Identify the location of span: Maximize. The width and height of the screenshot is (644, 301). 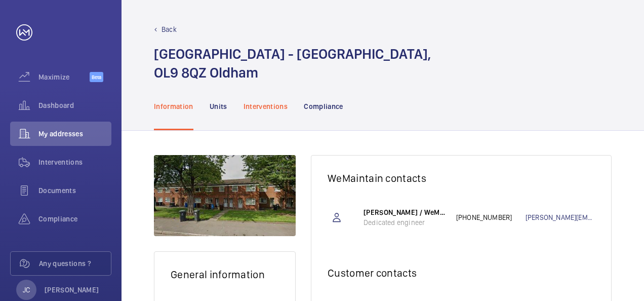
(64, 77).